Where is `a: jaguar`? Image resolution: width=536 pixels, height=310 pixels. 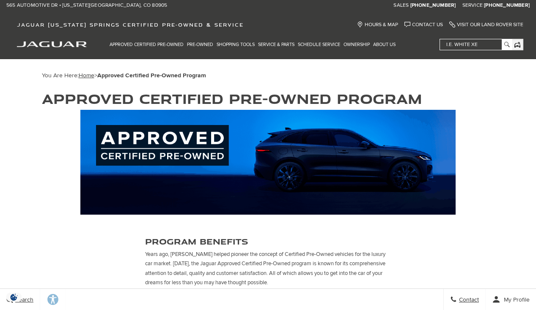
a: jaguar is located at coordinates (52, 44).